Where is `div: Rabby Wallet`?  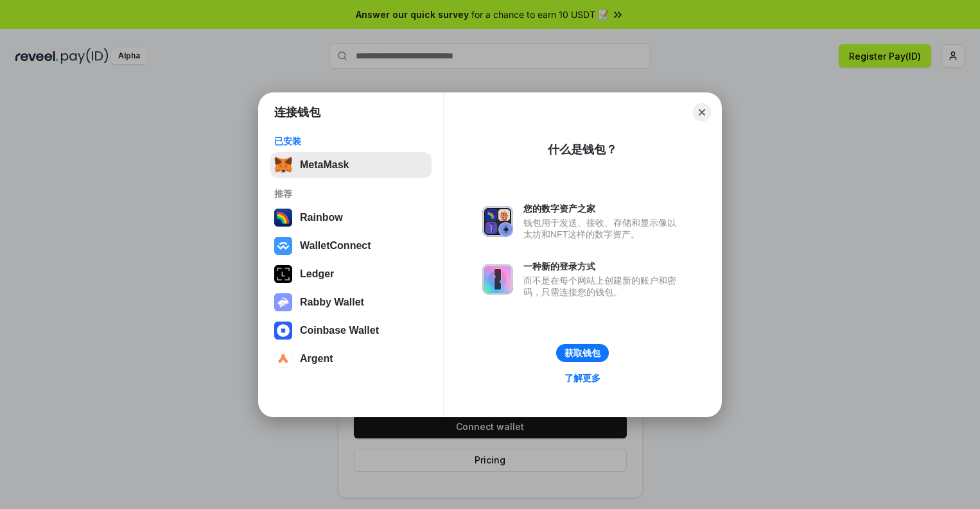
div: Rabby Wallet is located at coordinates (332, 303).